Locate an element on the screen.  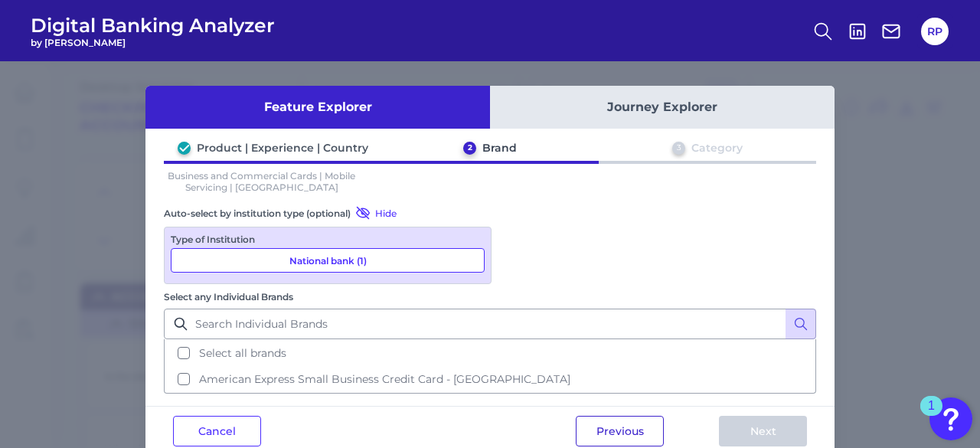
button: RP is located at coordinates (935, 31).